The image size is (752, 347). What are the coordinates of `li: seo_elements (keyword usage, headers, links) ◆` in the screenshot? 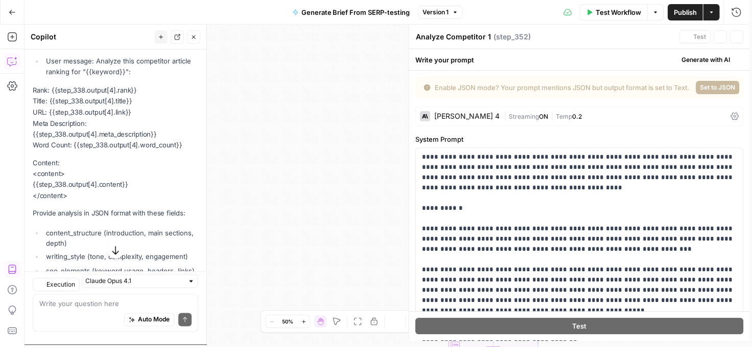 It's located at (121, 275).